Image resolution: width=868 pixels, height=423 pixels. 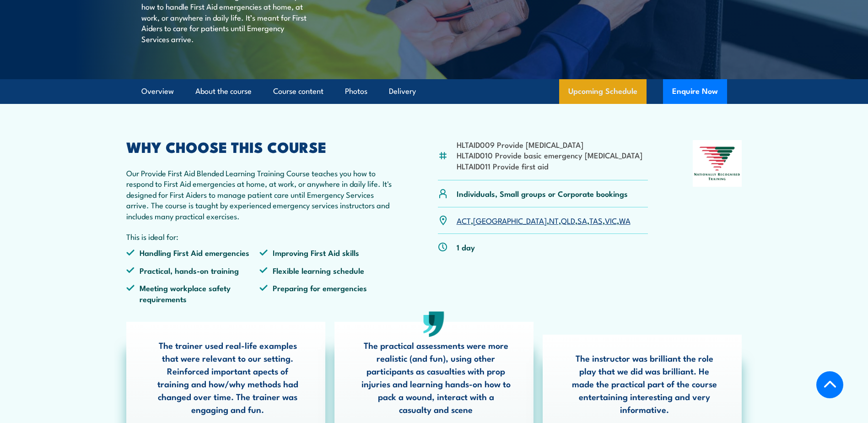 What do you see at coordinates (193, 270) in the screenshot?
I see `li: Practical, hands-on training` at bounding box center [193, 270].